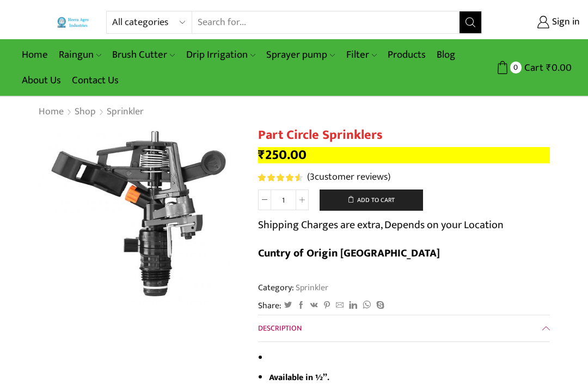  What do you see at coordinates (282, 154) in the screenshot?
I see `bdi: 250.00` at bounding box center [282, 154].